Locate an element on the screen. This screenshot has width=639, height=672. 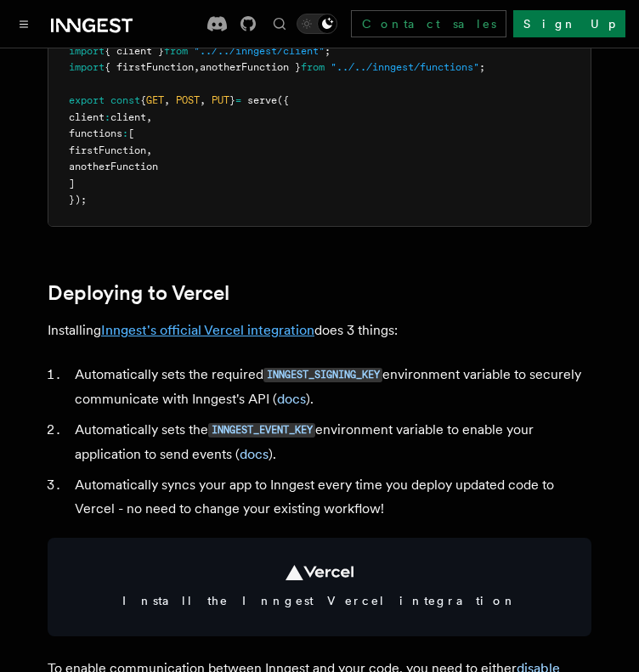
span: { client } is located at coordinates (134, 51).